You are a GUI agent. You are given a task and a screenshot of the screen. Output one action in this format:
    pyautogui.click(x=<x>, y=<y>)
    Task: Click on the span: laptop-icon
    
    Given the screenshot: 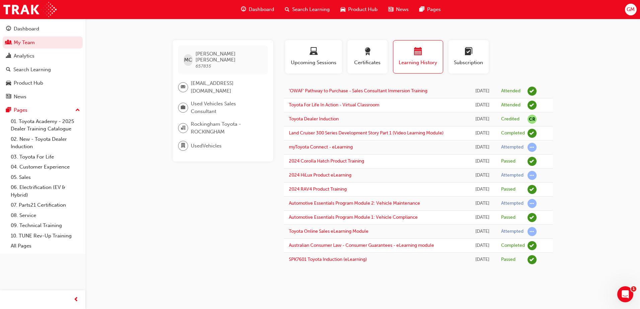 What is the action you would take?
    pyautogui.click(x=314, y=52)
    